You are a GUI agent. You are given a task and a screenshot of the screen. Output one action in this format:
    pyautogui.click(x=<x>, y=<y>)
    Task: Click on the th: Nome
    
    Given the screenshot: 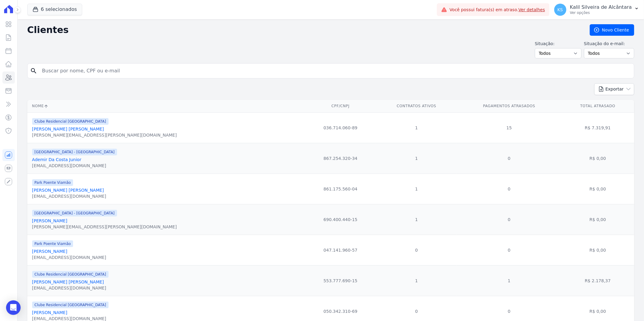 What is the action you would take?
    pyautogui.click(x=166, y=106)
    